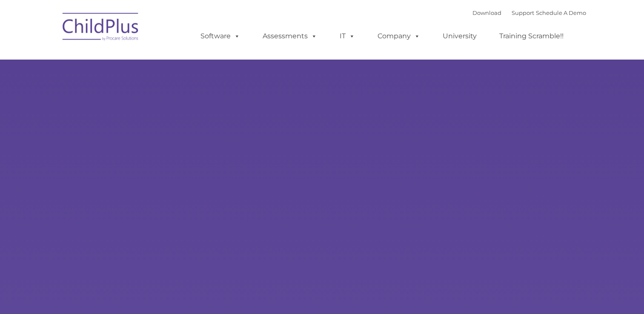 This screenshot has height=314, width=644. Describe the element at coordinates (399, 36) in the screenshot. I see `a: Company` at that location.